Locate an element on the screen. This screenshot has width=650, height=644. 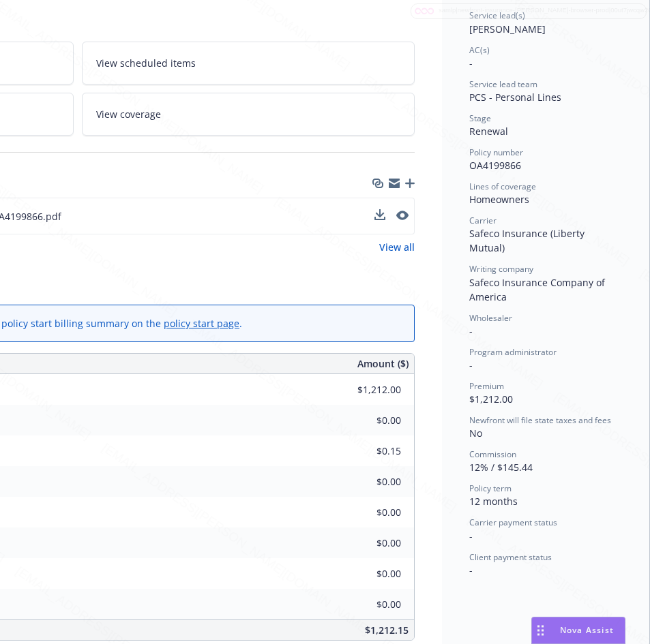
span: Lines of coverage is located at coordinates (502, 186).